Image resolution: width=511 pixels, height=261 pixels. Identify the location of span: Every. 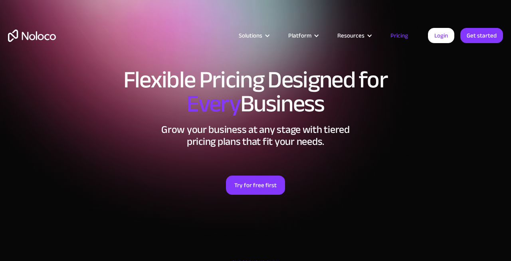
(213, 104).